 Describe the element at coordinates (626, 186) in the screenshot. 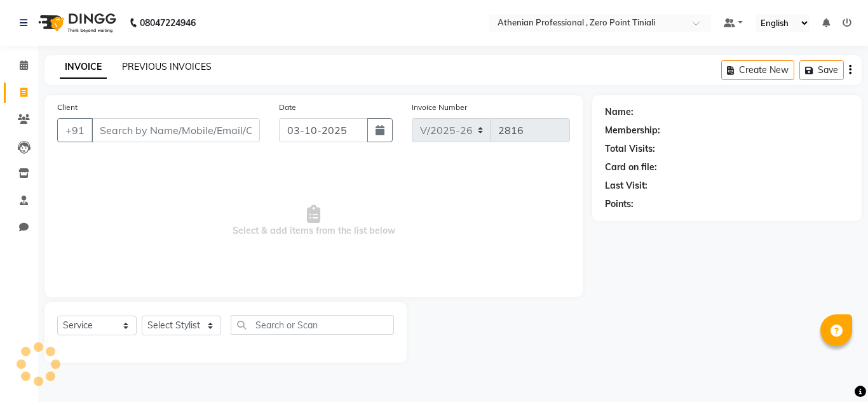

I see `div: Last Visit:` at that location.